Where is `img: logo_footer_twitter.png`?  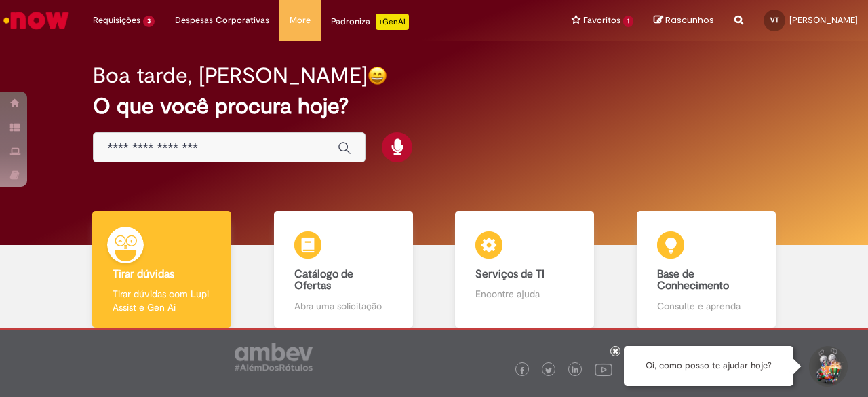 img: logo_footer_twitter.png is located at coordinates (549, 370).